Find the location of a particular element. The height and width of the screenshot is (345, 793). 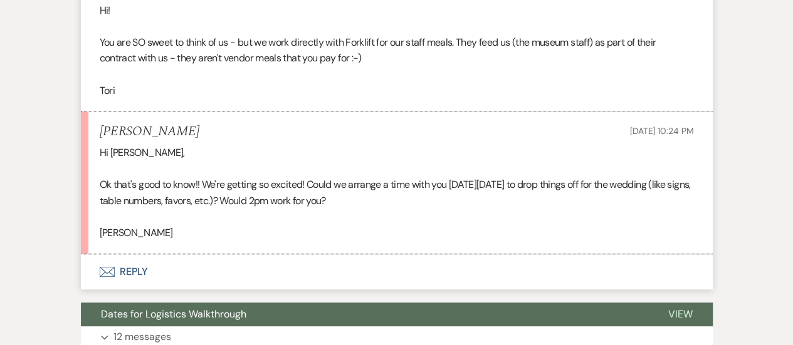

p: You are SO sweet to think of us - but we work directly with Forklift for our staff meals. They fe... is located at coordinates (397, 50).